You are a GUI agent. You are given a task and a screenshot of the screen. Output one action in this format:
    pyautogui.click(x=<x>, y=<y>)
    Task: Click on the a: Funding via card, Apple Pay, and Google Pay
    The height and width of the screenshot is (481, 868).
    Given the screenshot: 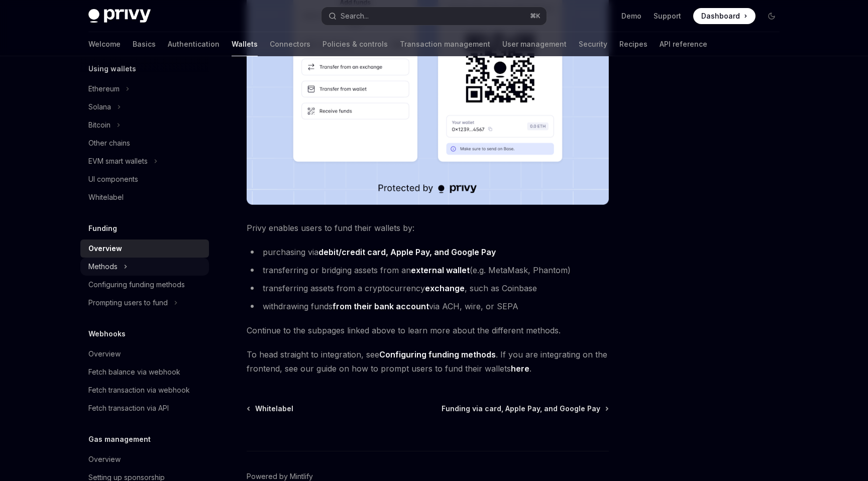 What is the action you would take?
    pyautogui.click(x=524, y=409)
    